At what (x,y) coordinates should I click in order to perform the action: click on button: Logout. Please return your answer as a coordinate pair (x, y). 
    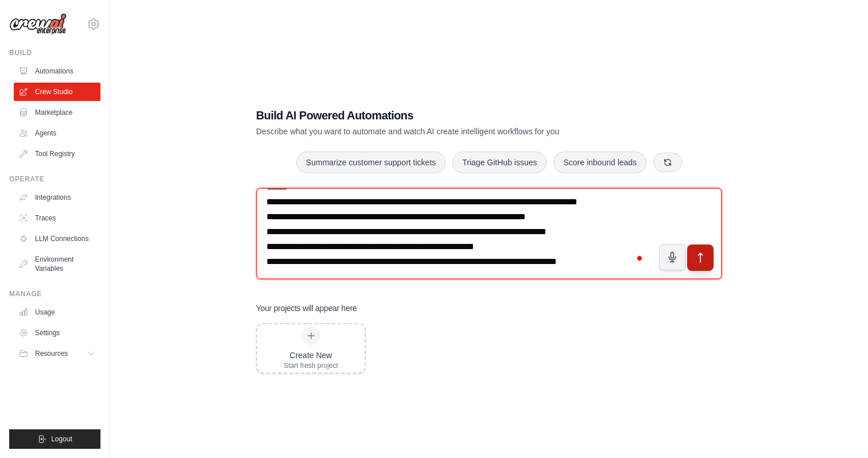
    Looking at the image, I should click on (55, 439).